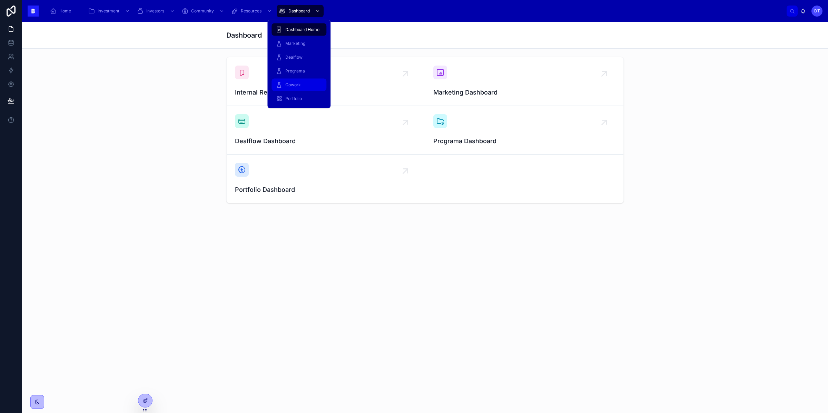  I want to click on span: Cowork, so click(293, 85).